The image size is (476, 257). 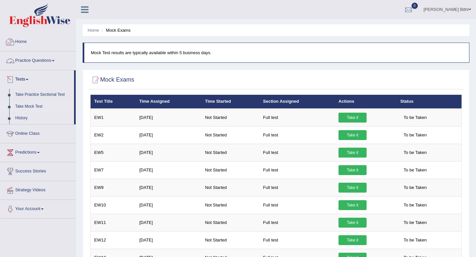 I want to click on th: Status, so click(x=429, y=102).